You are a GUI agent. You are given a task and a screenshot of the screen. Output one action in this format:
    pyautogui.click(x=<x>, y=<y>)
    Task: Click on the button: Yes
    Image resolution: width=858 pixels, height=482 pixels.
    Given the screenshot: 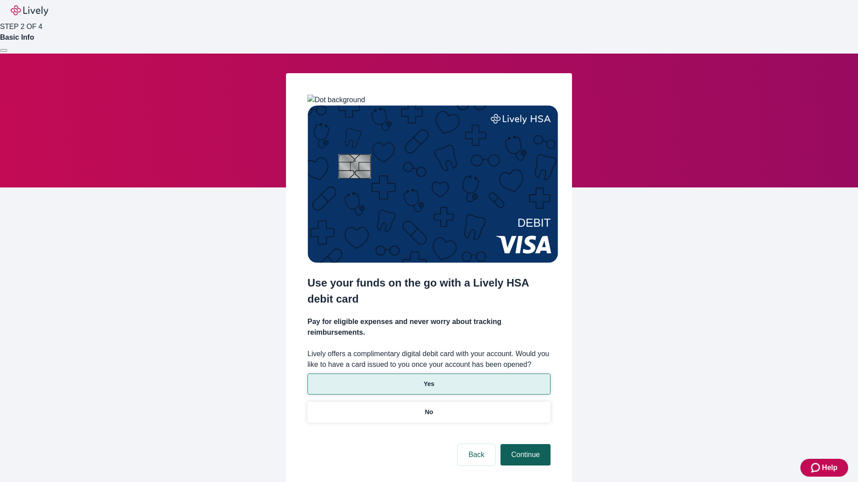 What is the action you would take?
    pyautogui.click(x=429, y=384)
    